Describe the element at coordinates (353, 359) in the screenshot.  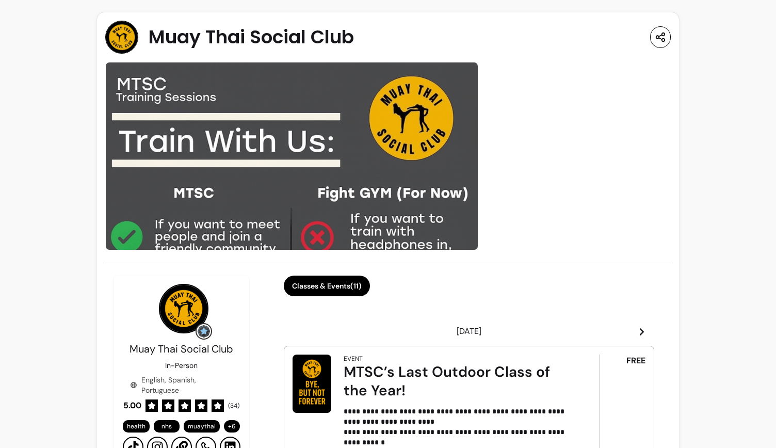
I see `div: Event` at that location.